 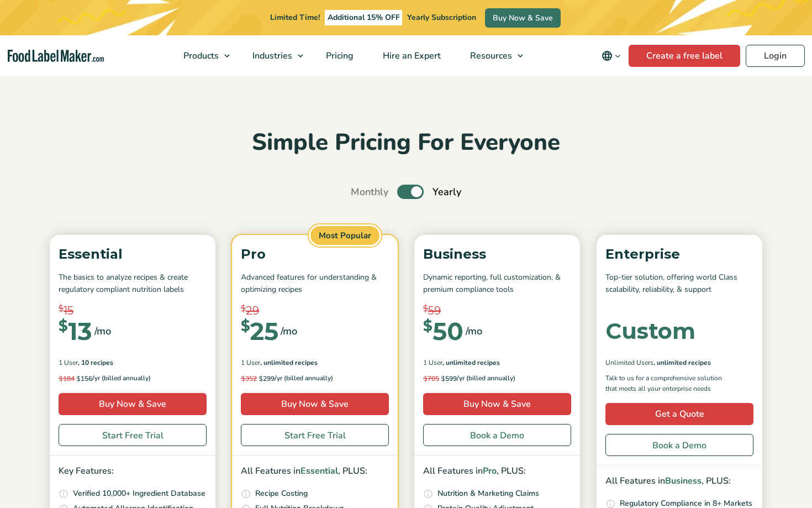 I want to click on a: Resources, so click(x=492, y=56).